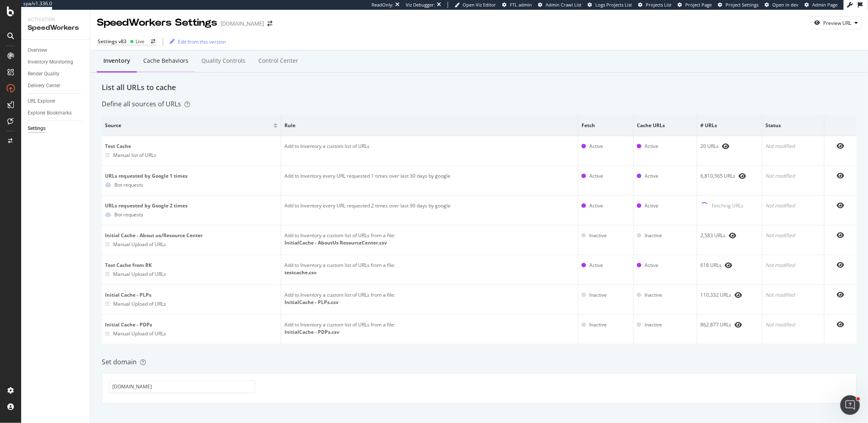 The height and width of the screenshot is (423, 868). What do you see at coordinates (836, 23) in the screenshot?
I see `button: Preview URL` at bounding box center [836, 23].